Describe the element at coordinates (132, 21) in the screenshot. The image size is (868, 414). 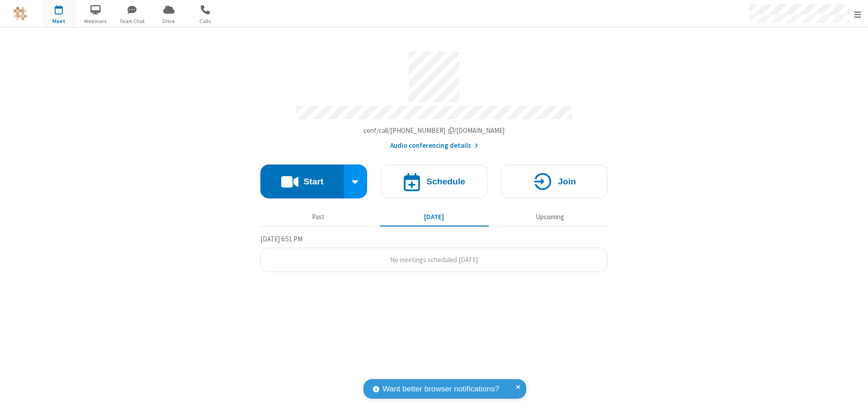
I see `span: Team Chat` at that location.